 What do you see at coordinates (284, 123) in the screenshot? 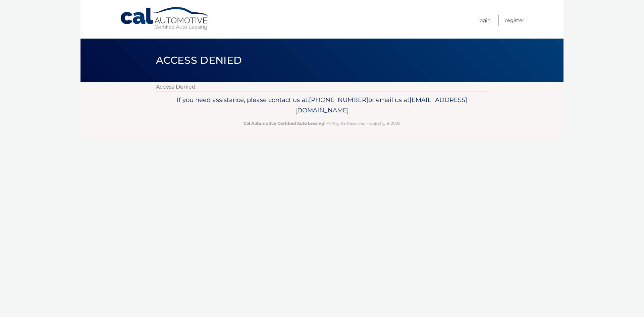
I see `strong: Cal Automotive Certified Auto Leasing` at bounding box center [284, 123].